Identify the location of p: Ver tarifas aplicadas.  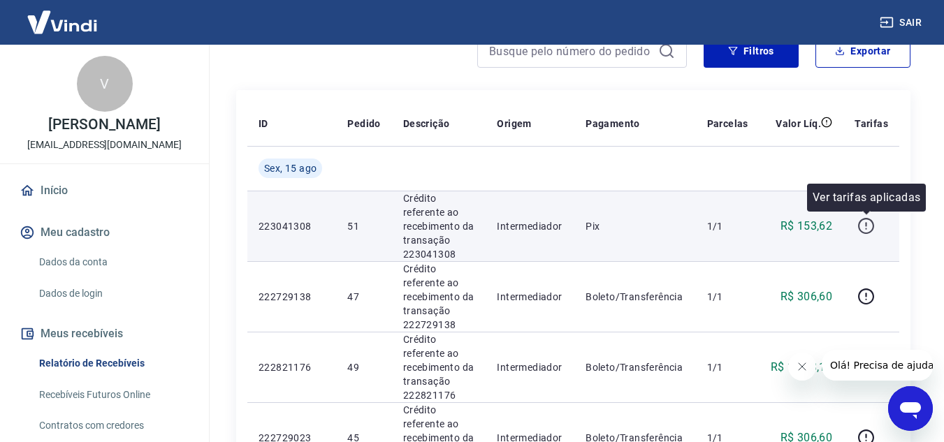
(866, 198).